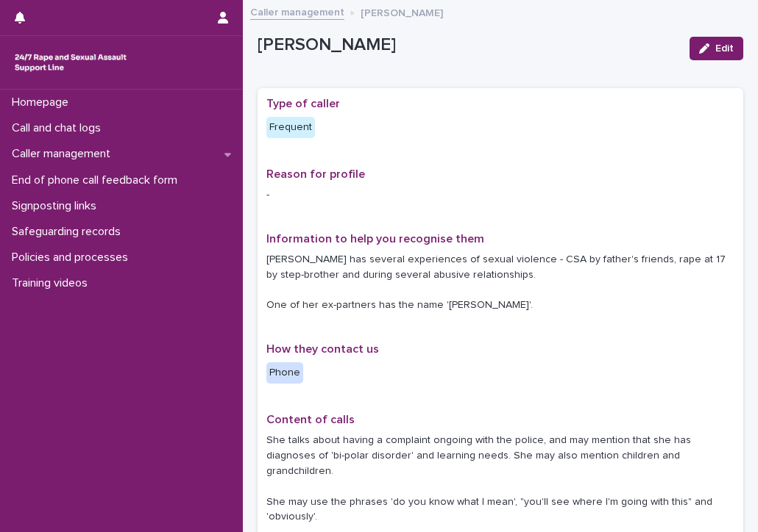  Describe the element at coordinates (291, 127) in the screenshot. I see `div: Frequent` at that location.